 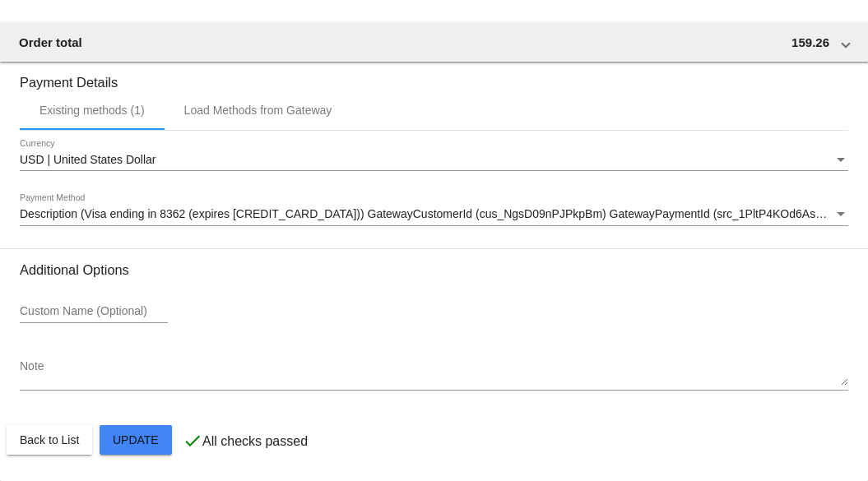 What do you see at coordinates (87, 160) in the screenshot?
I see `span: USD | United States Dollar` at bounding box center [87, 160].